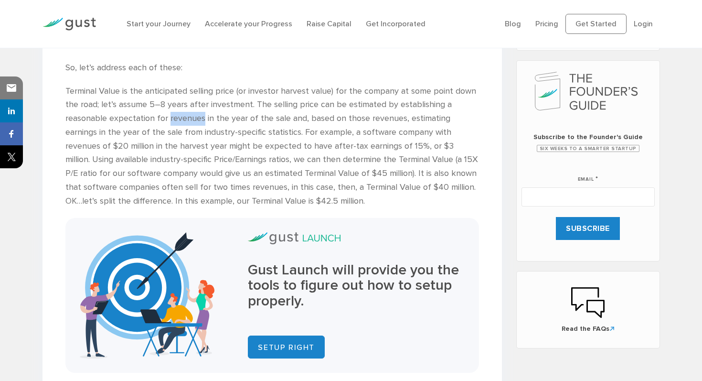 The height and width of the screenshot is (381, 702). What do you see at coordinates (329, 23) in the screenshot?
I see `a: Raise Capital` at bounding box center [329, 23].